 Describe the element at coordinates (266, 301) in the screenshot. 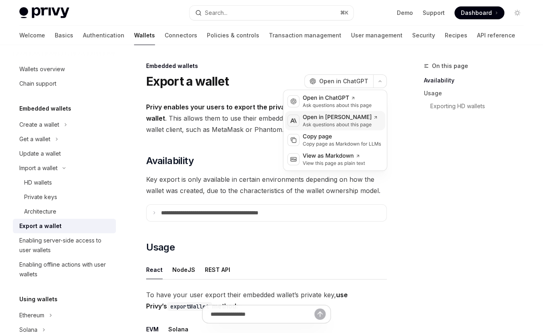

I see `span: To have your user export their embedded wallet’s private key,` at that location.